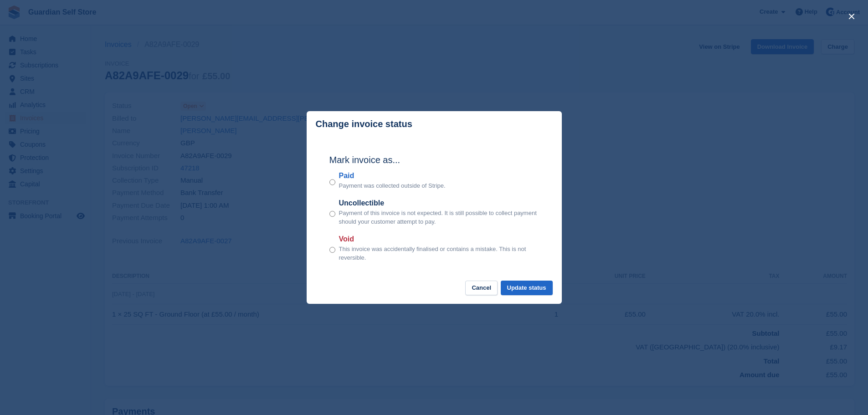 This screenshot has width=868, height=415. What do you see at coordinates (481, 288) in the screenshot?
I see `button: Cancel` at bounding box center [481, 288].